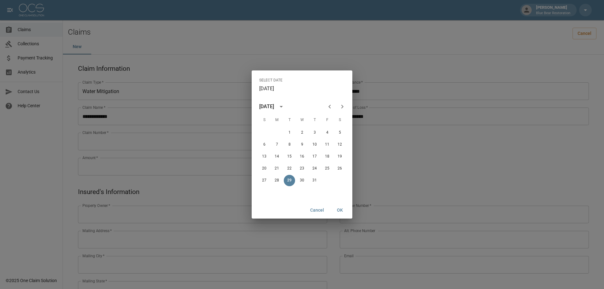 This screenshot has width=604, height=289. Describe the element at coordinates (289, 145) in the screenshot. I see `button: 8` at that location.